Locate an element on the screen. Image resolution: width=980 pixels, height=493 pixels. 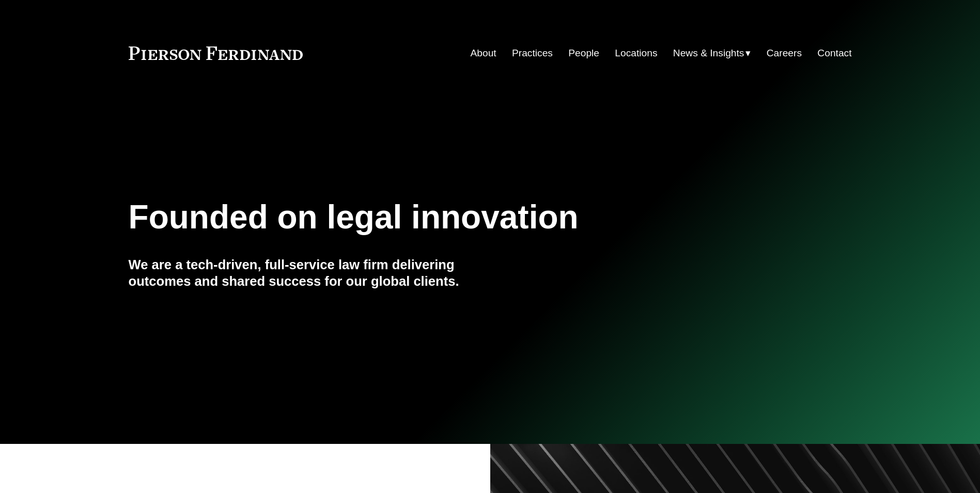
a: Practices is located at coordinates (532, 53).